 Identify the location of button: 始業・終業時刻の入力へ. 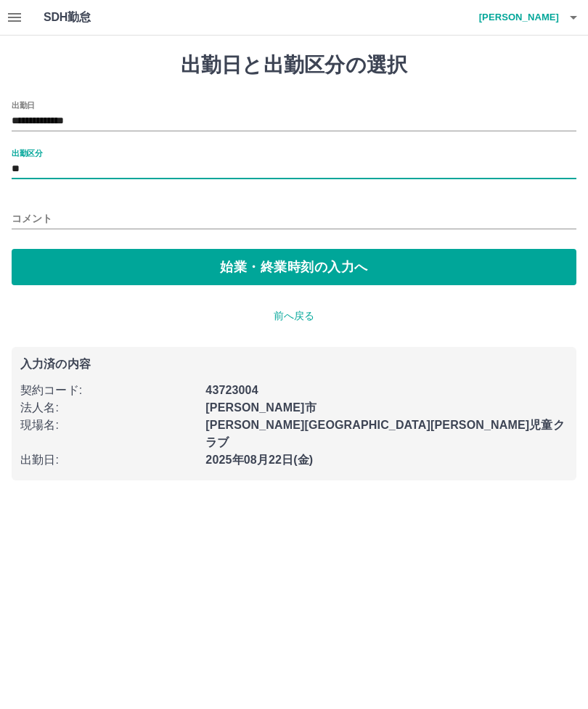
(294, 267).